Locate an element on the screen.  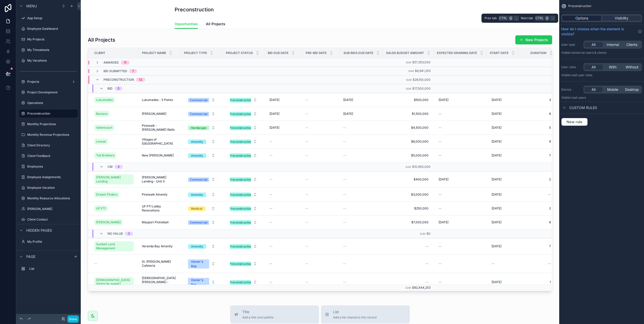
a: Preconstruction is located at coordinates (48, 114).